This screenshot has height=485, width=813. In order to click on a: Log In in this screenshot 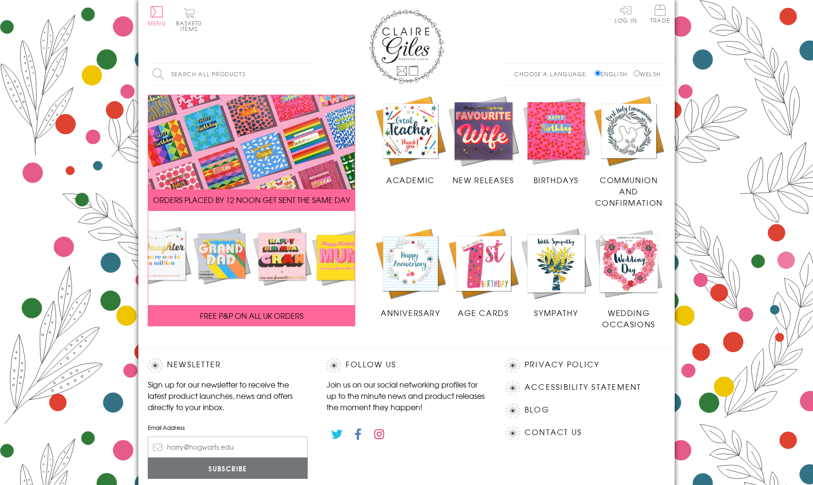, I will do `click(626, 14)`.